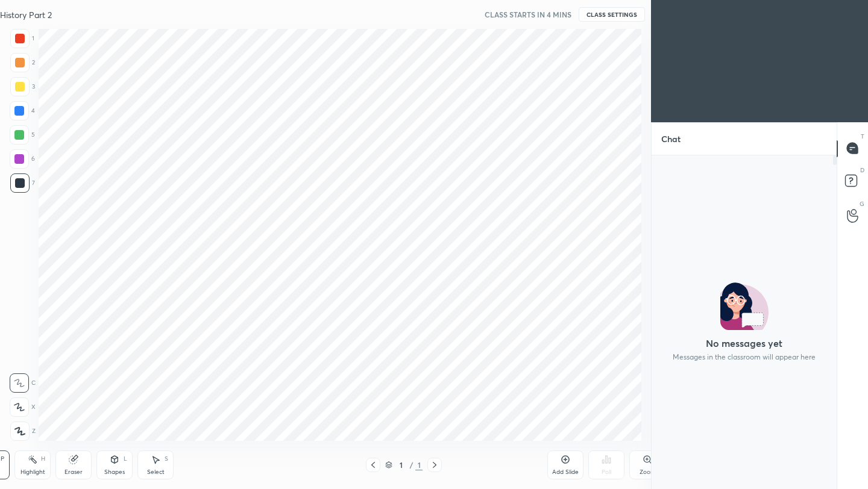 This screenshot has width=868, height=489. Describe the element at coordinates (22, 159) in the screenshot. I see `div: 6` at that location.